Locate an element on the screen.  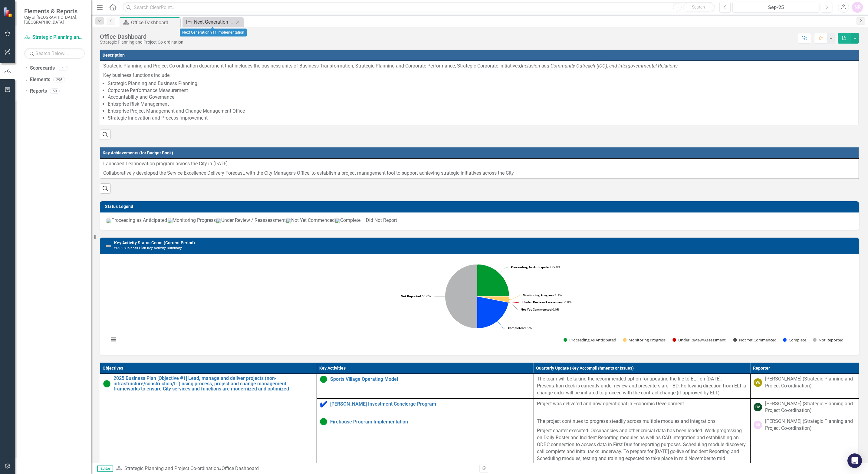
img: Complete is located at coordinates (324, 404).